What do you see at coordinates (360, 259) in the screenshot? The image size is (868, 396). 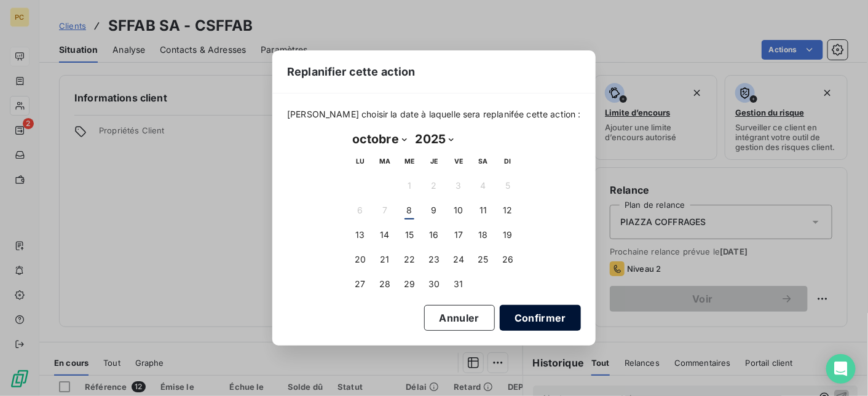 I see `button: 20` at bounding box center [360, 259].